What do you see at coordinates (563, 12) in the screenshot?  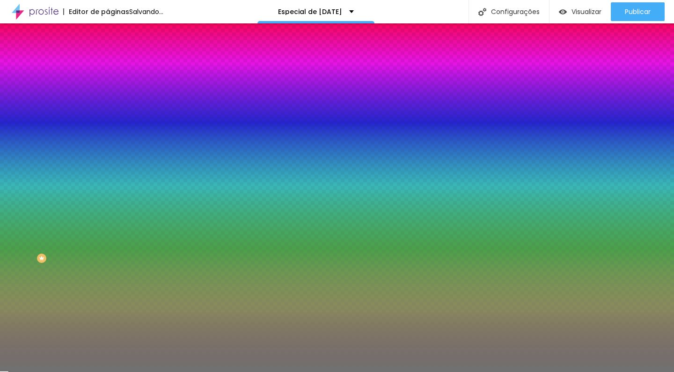 I see `img: view-1.svg` at bounding box center [563, 12].